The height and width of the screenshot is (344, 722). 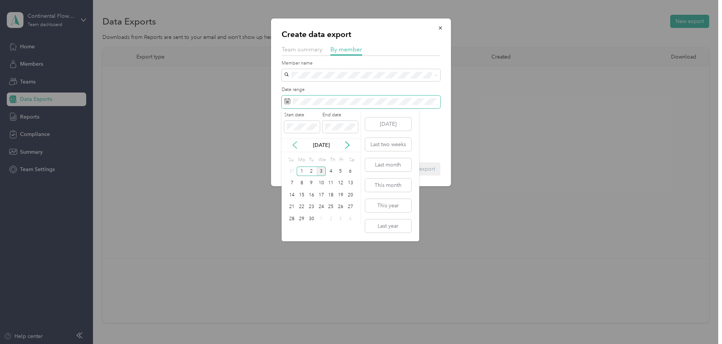 I want to click on div: 13, so click(x=350, y=183).